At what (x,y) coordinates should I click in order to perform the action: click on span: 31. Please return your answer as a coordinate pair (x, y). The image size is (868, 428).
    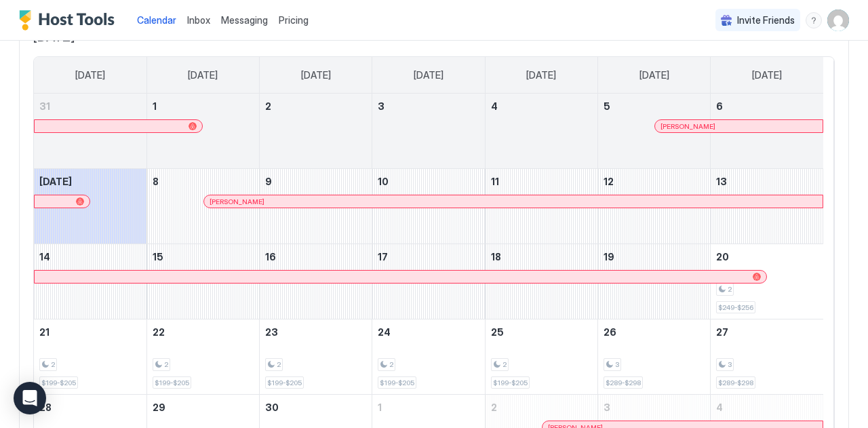
    Looking at the image, I should click on (45, 106).